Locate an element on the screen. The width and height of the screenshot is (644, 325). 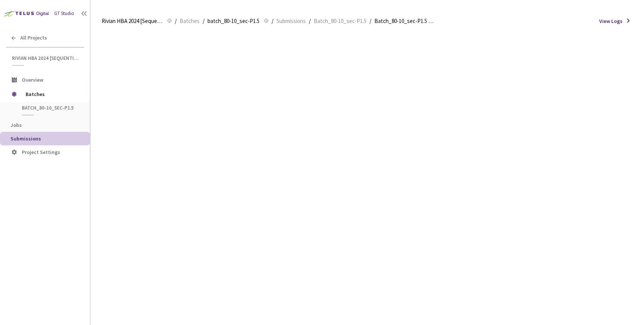
span: All Projects is located at coordinates (34, 38).